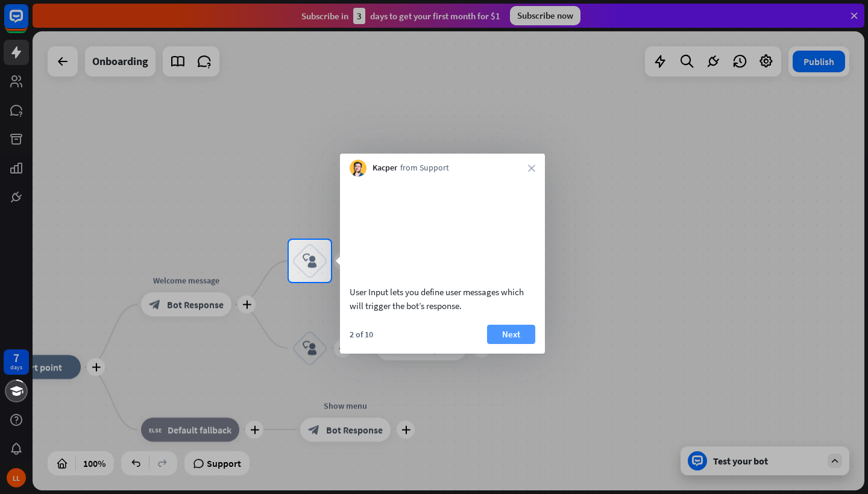 This screenshot has height=494, width=868. What do you see at coordinates (28, 23) in the screenshot?
I see `button: Open LiveChat chat widget` at bounding box center [28, 23].